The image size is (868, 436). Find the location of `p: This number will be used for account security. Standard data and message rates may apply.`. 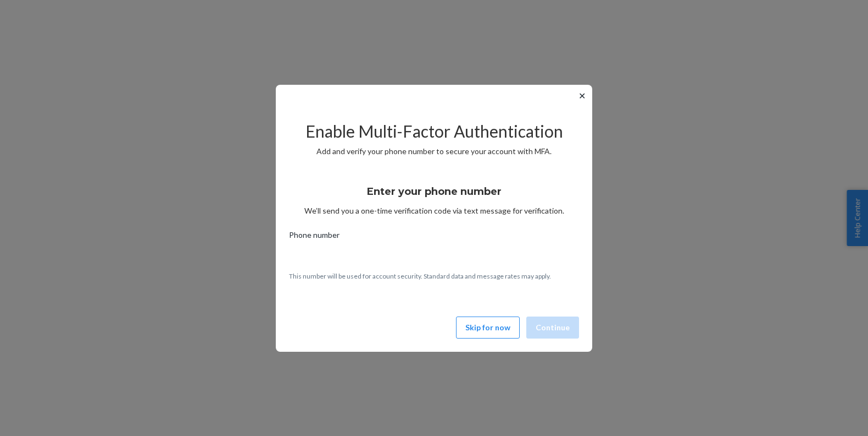

p: This number will be used for account security. Standard data and message rates may apply. is located at coordinates (434, 276).